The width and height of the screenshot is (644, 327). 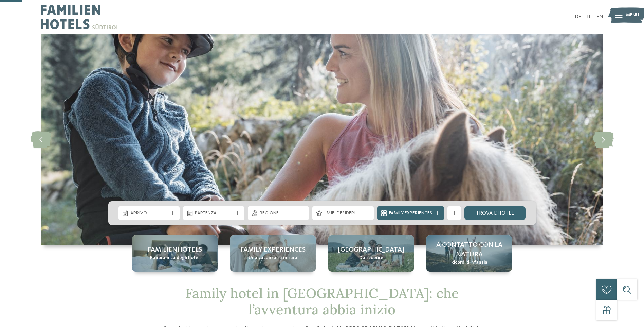 What do you see at coordinates (343, 213) in the screenshot?
I see `span: I miei desideri` at bounding box center [343, 213].